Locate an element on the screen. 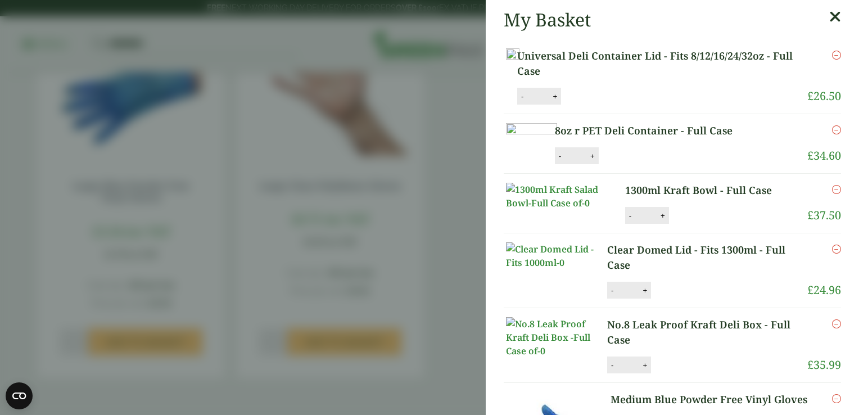  img: Clear Domed Lid - Fits 1000ml-0 is located at coordinates (557, 256).